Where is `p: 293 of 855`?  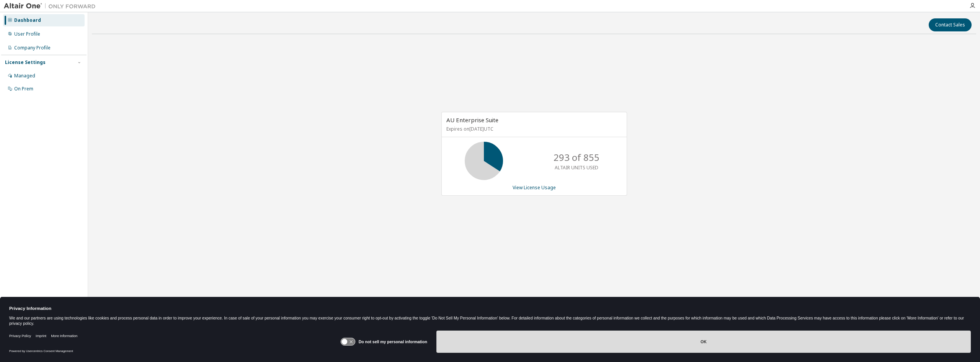 p: 293 of 855 is located at coordinates (576, 157).